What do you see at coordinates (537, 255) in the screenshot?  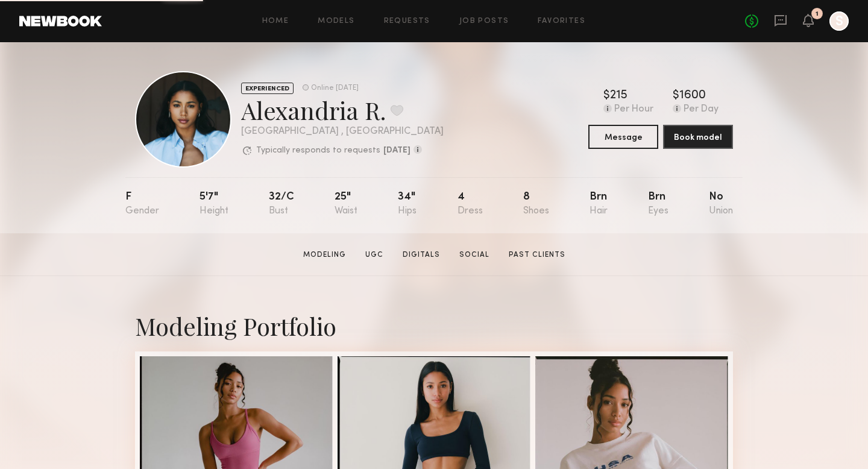 I see `a: Past Clients` at bounding box center [537, 255].